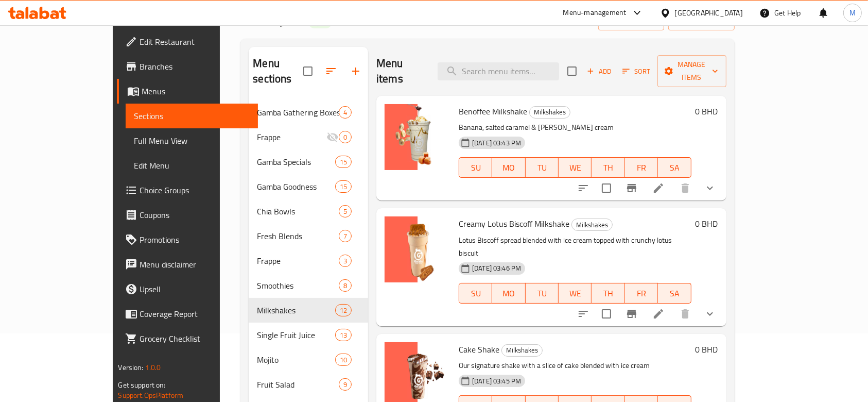 Image resolution: width=868 pixels, height=402 pixels. What do you see at coordinates (659, 314) in the screenshot?
I see `a: Edit menu item` at bounding box center [659, 314].